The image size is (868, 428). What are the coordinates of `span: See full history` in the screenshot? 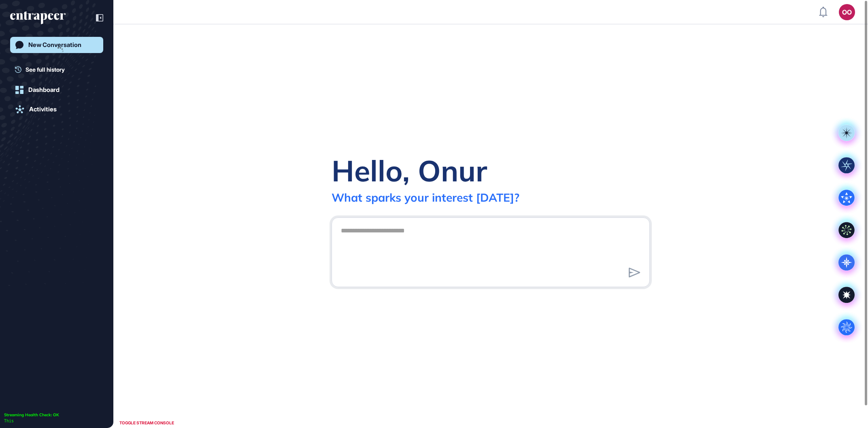 It's located at (45, 69).